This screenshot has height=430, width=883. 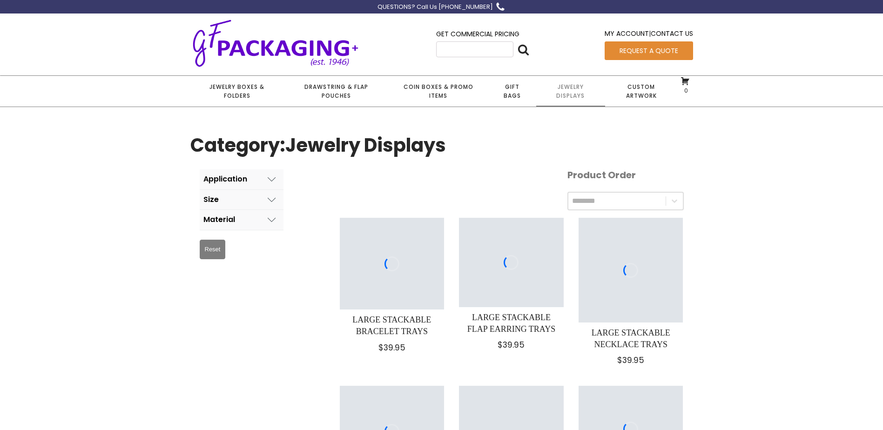 What do you see at coordinates (512, 91) in the screenshot?
I see `a: Gift Bags` at bounding box center [512, 91].